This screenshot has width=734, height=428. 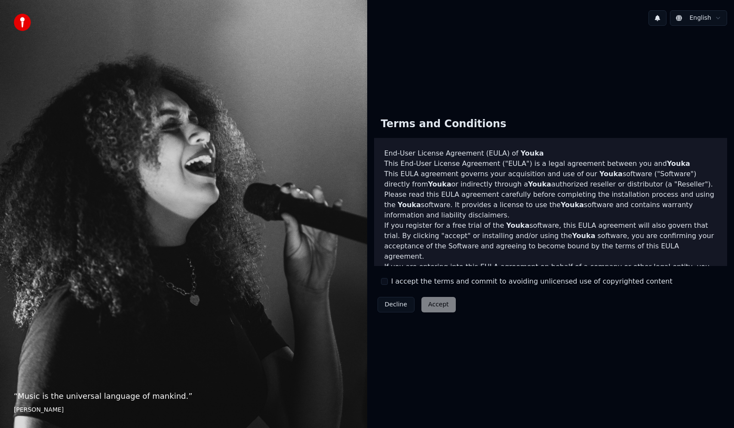 What do you see at coordinates (551, 205) in the screenshot?
I see `p: Please read this EULA agreement carefully before completing the installation process and using th...` at bounding box center [551, 205].